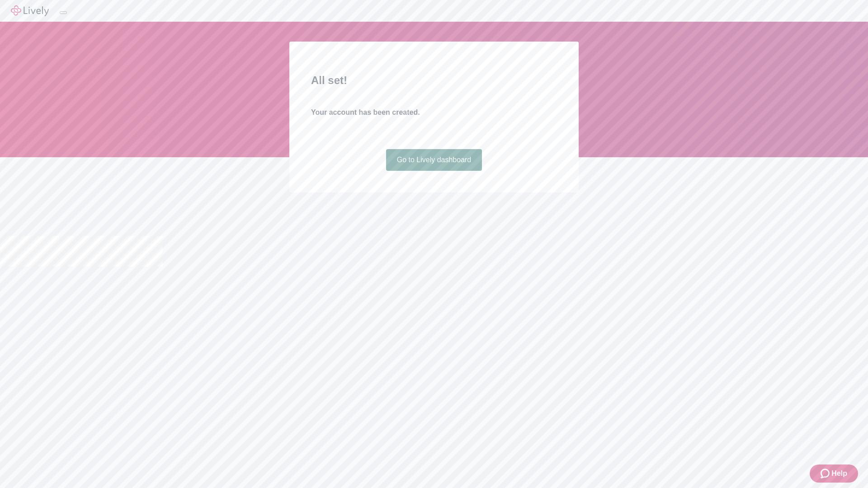  Describe the element at coordinates (63, 13) in the screenshot. I see `button: Log out` at that location.